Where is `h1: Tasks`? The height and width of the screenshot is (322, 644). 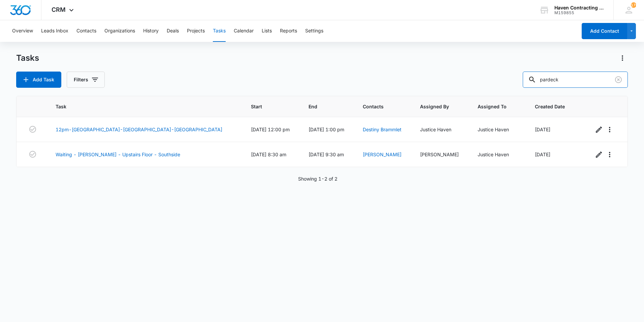 h1: Tasks is located at coordinates (28, 58).